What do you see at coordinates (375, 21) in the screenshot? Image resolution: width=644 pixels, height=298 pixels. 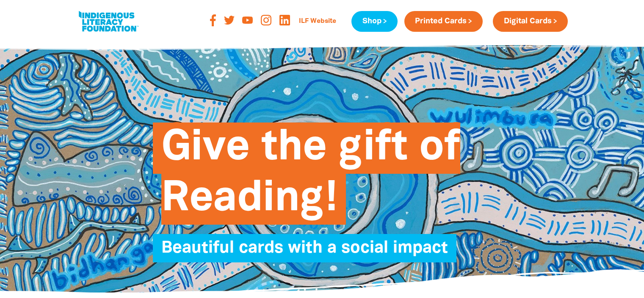 I see `a: Shop` at bounding box center [375, 21].